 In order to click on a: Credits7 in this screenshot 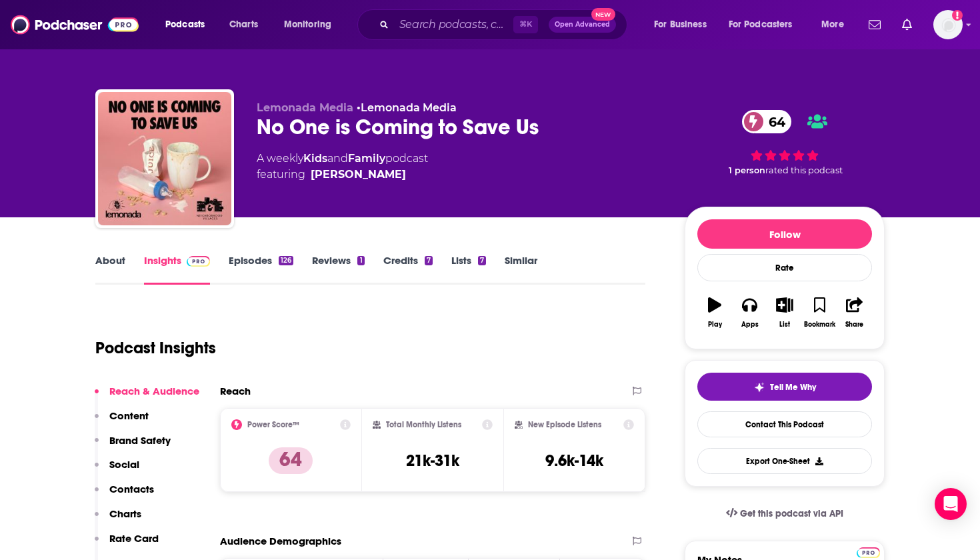, I will do `click(408, 269)`.